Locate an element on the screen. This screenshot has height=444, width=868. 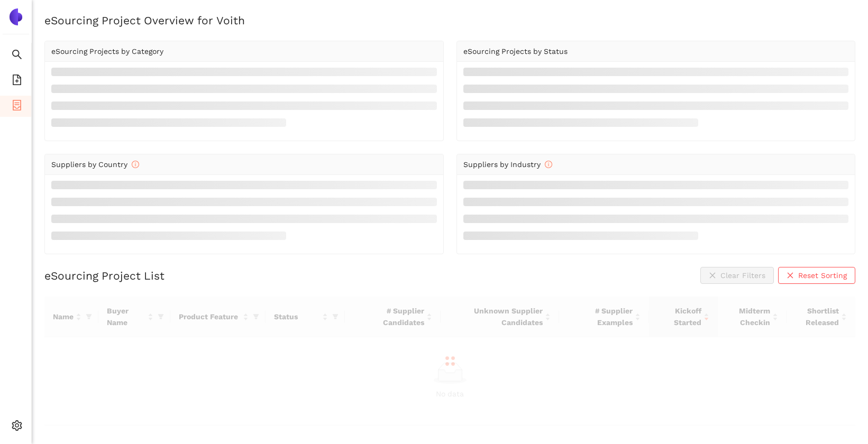
h2: eSourcing Project List is located at coordinates (104, 276).